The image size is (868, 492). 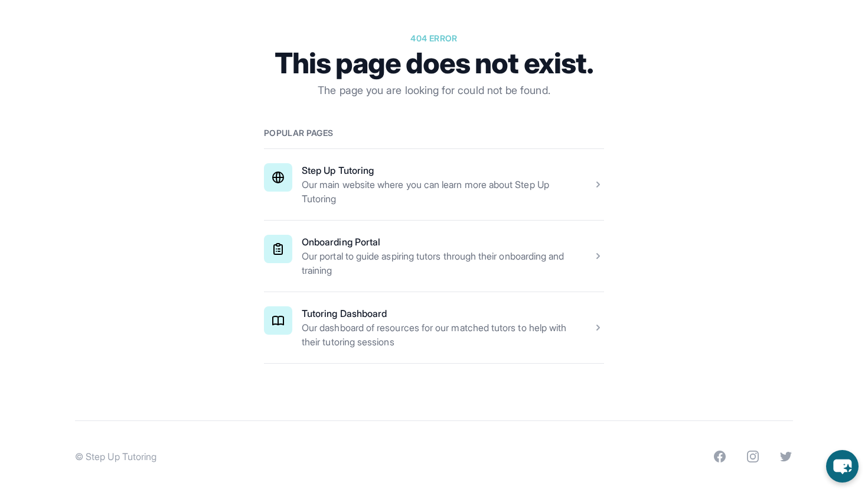 What do you see at coordinates (434, 38) in the screenshot?
I see `p: 404 error` at bounding box center [434, 38].